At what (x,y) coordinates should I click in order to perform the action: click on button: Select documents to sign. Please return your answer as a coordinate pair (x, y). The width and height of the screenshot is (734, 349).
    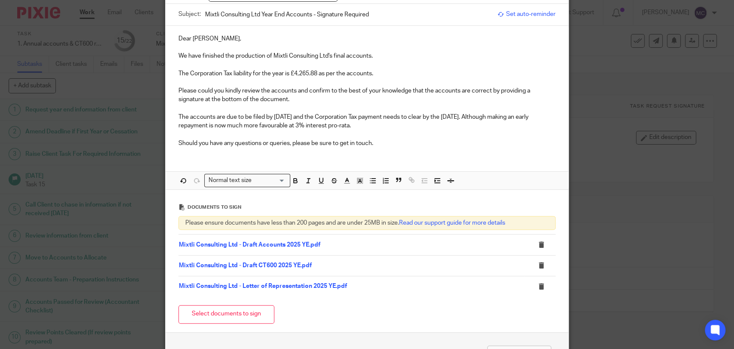
    Looking at the image, I should click on (226, 314).